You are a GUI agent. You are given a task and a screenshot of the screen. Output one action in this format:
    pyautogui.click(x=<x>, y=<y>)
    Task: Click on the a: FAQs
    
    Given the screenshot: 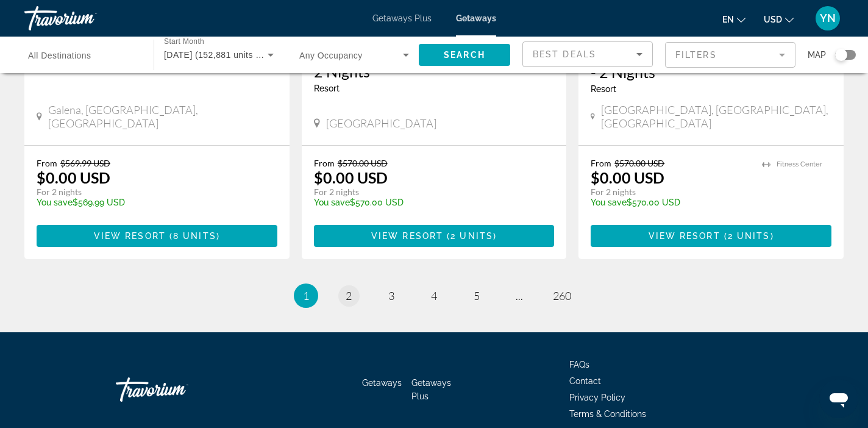 What is the action you would take?
    pyautogui.click(x=579, y=365)
    